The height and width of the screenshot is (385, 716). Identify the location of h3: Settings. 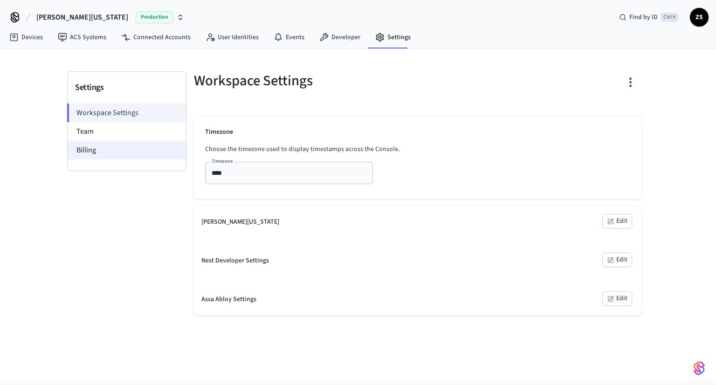
(127, 88).